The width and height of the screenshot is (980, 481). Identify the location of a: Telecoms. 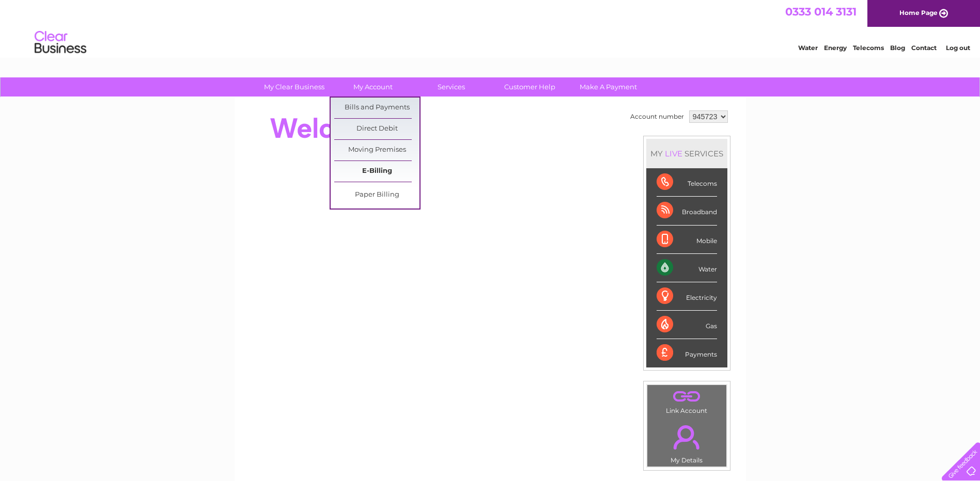
(869, 47).